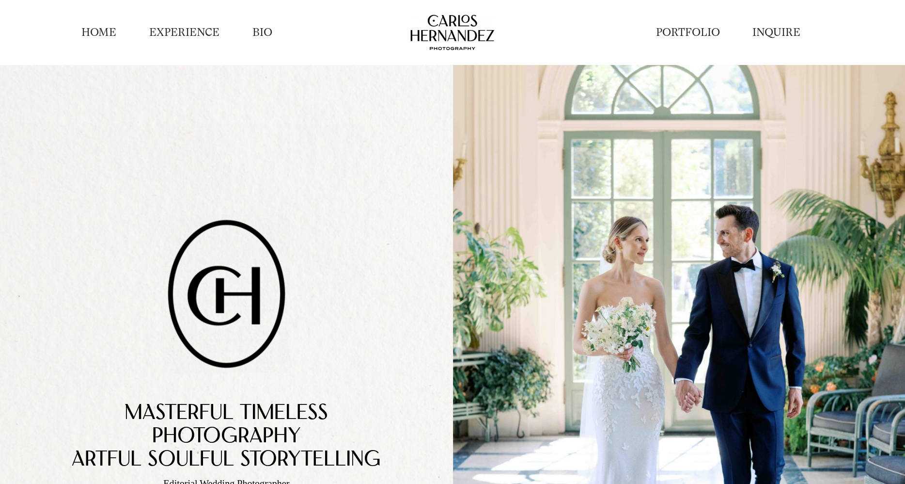 Image resolution: width=905 pixels, height=484 pixels. I want to click on a: EXPERIENCE, so click(184, 32).